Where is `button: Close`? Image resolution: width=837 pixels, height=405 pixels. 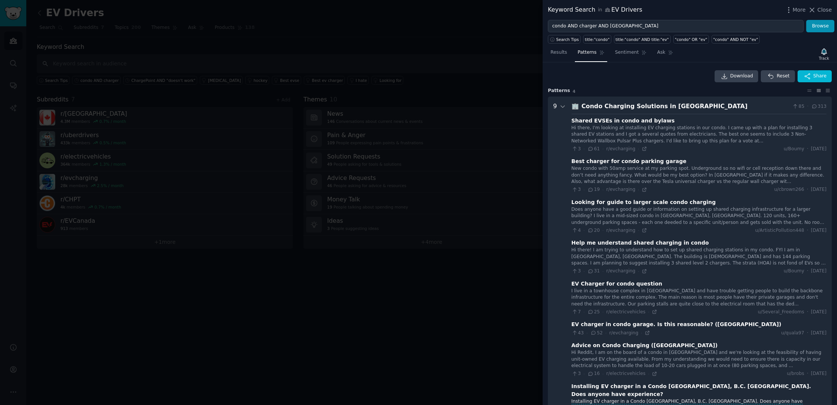
button: Close is located at coordinates (820, 10).